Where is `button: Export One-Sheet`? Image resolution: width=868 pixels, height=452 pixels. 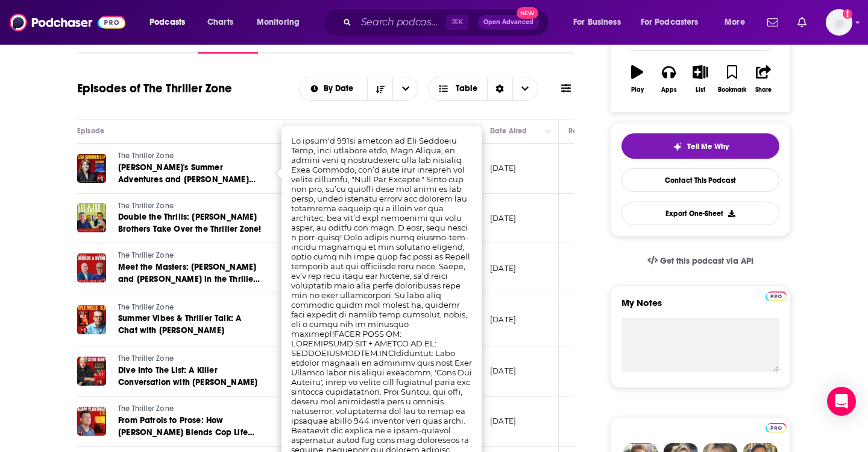 button: Export One-Sheet is located at coordinates (700, 213).